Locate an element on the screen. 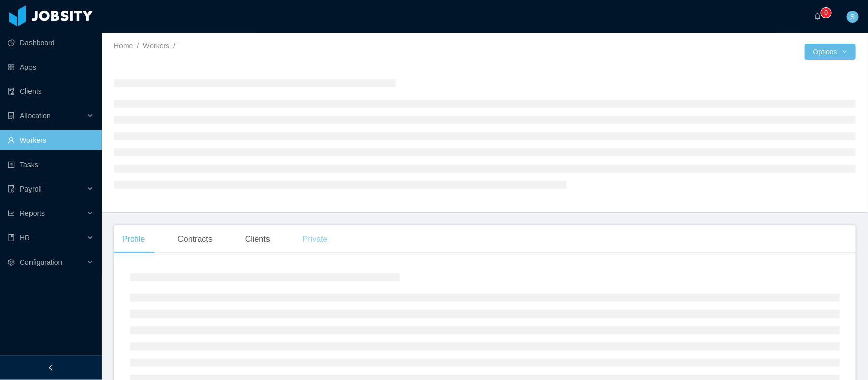  span: Allocation is located at coordinates (35, 116).